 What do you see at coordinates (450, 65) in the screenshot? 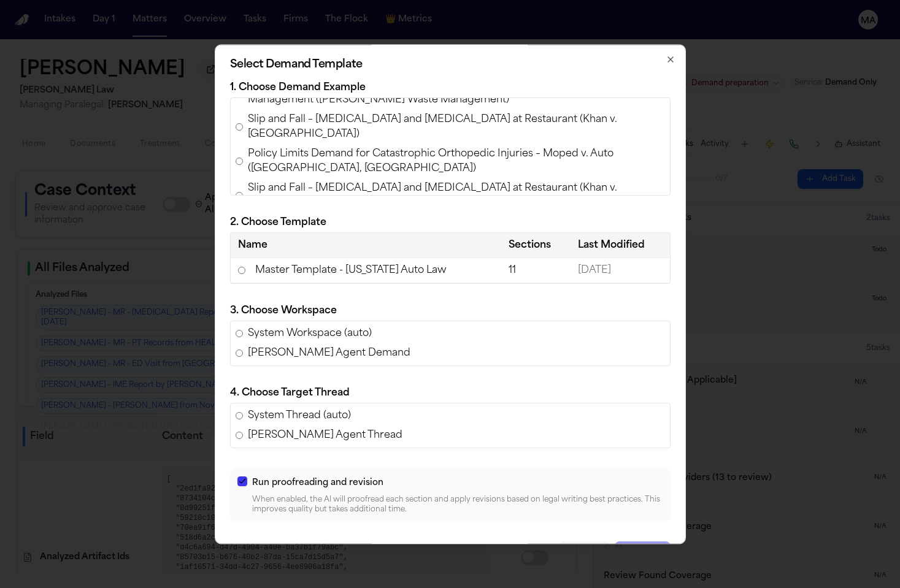
I see `h2: Select Demand Template` at bounding box center [450, 65].